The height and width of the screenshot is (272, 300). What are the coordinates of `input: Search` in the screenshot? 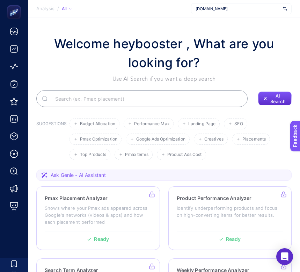 It's located at (146, 98).